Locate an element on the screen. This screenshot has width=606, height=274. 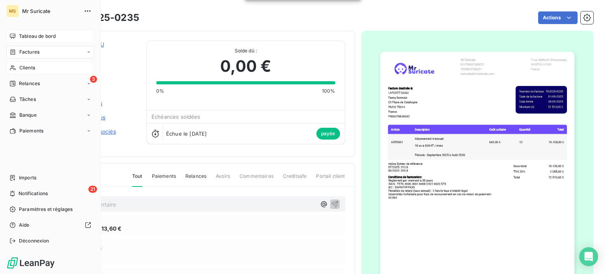
a: Aide is located at coordinates (50, 225).